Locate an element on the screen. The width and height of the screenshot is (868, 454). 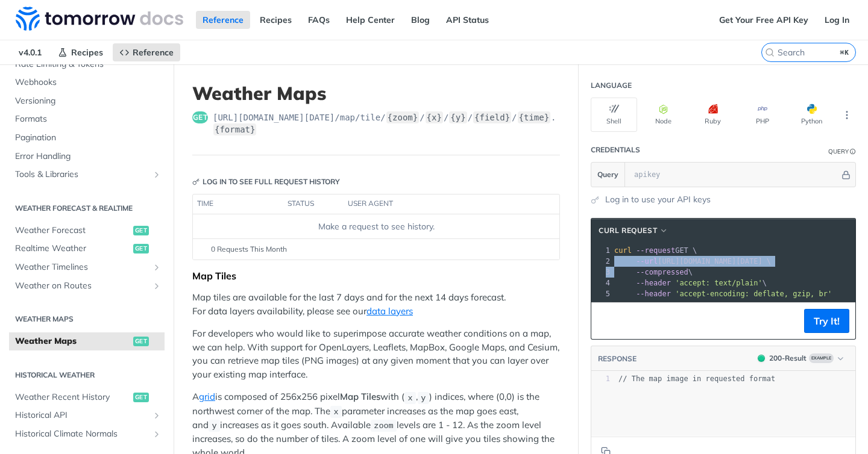
span: --url is located at coordinates (647, 261).